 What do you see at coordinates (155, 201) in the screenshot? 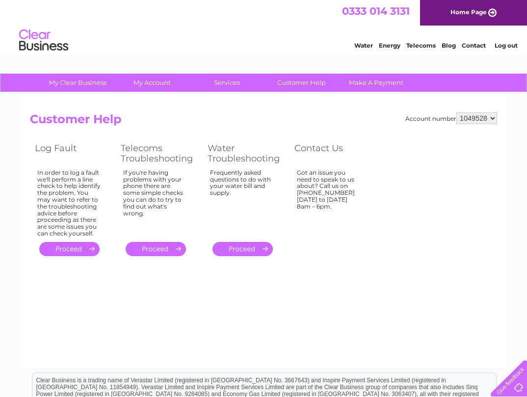
I see `div: If you're having problems with your phone there are some simple checks you can do to try to find ...` at bounding box center [155, 201].